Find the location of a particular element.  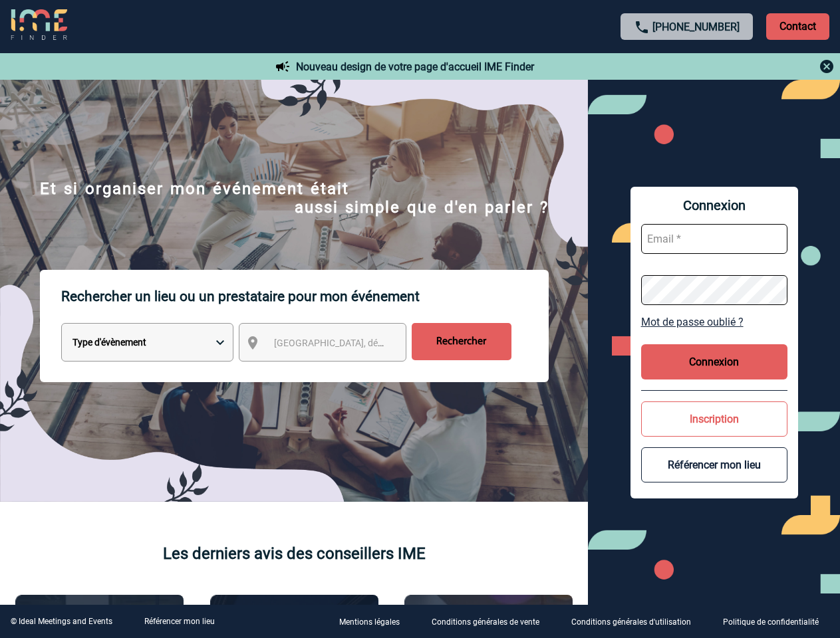

button: Inscription is located at coordinates (715, 419).